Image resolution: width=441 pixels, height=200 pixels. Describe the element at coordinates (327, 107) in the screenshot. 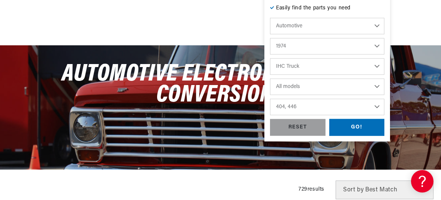

I see `select: Engine` at that location.